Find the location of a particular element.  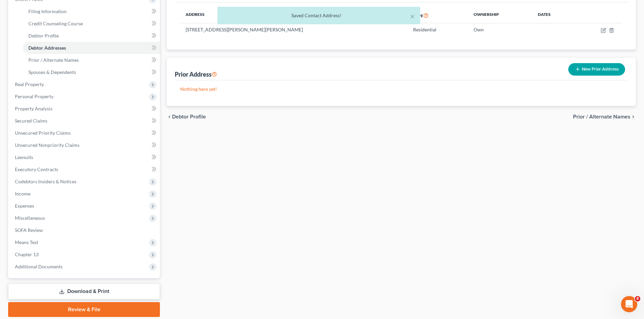

a: Executory Contracts is located at coordinates (85, 170).